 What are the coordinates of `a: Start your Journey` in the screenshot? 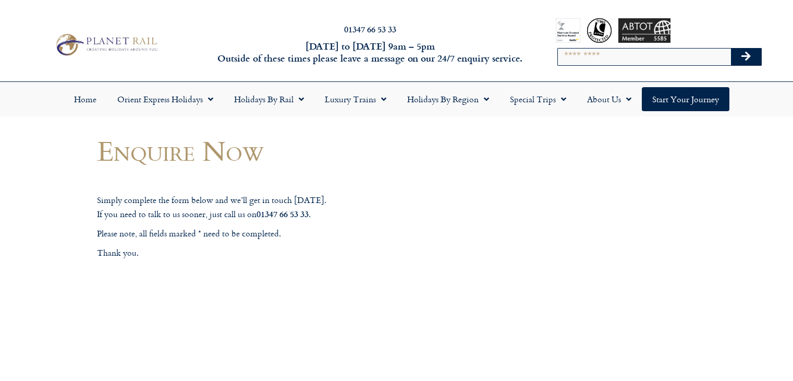 It's located at (686, 99).